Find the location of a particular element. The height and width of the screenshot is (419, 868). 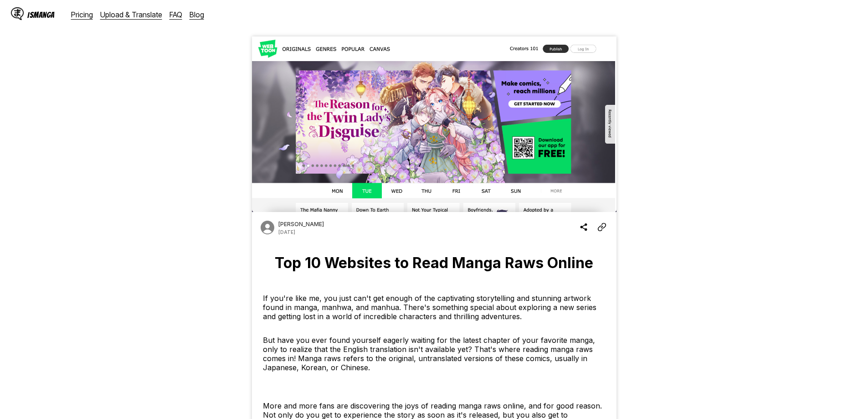

a: Pricing is located at coordinates (82, 14).